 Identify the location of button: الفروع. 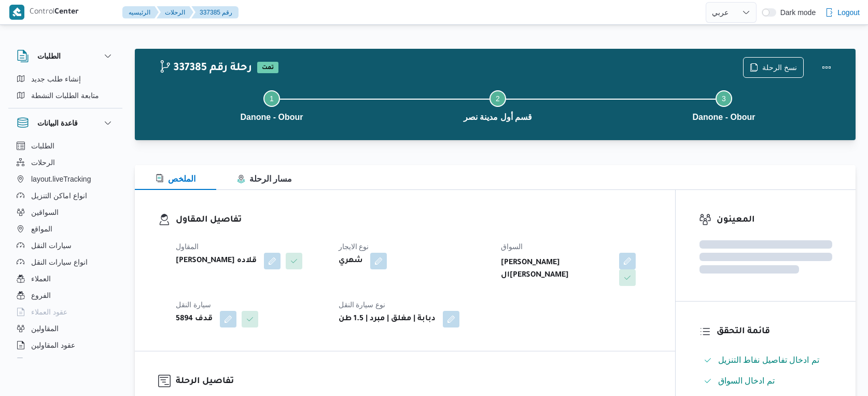
(66, 296).